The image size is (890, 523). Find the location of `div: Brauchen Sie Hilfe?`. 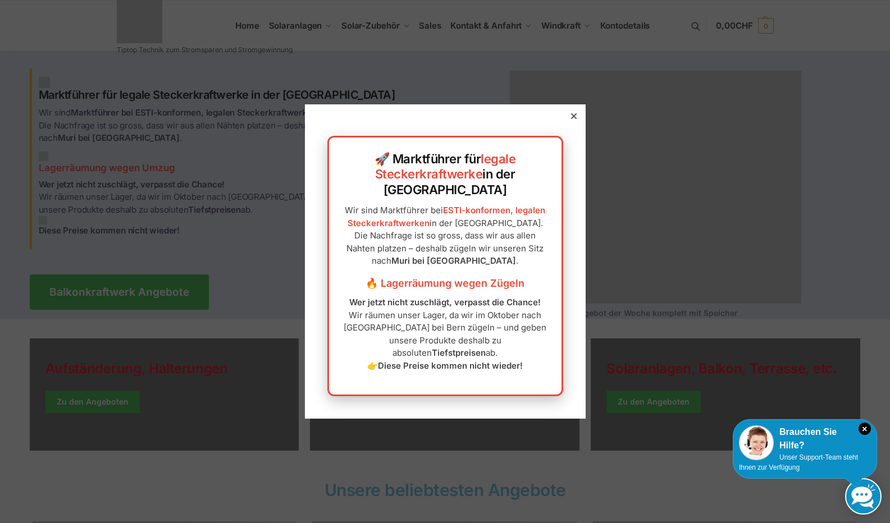

div: Brauchen Sie Hilfe? is located at coordinates (804, 439).